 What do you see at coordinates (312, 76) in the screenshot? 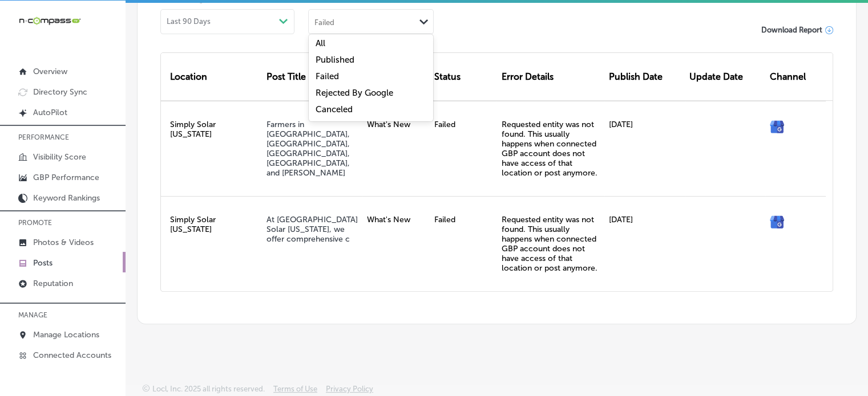
I see `div: Post Title` at bounding box center [312, 76].